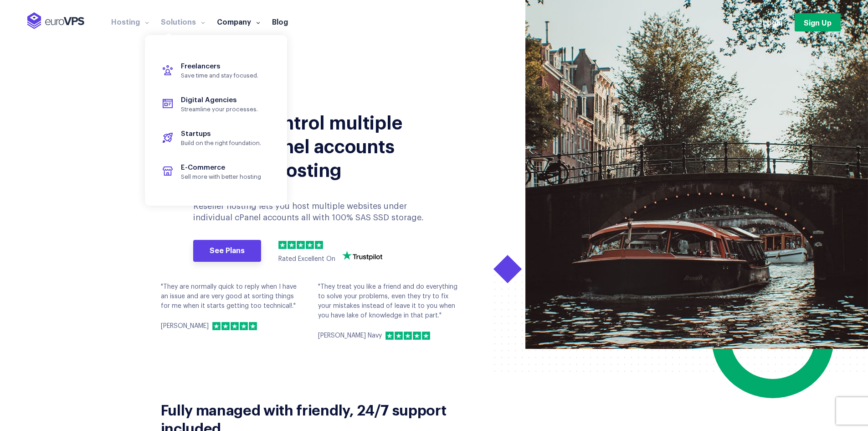 The height and width of the screenshot is (431, 868). Describe the element at coordinates (233, 306) in the screenshot. I see `div: "They are normally quick to reply when I have an issue and are very good at sorting things for me...` at that location.